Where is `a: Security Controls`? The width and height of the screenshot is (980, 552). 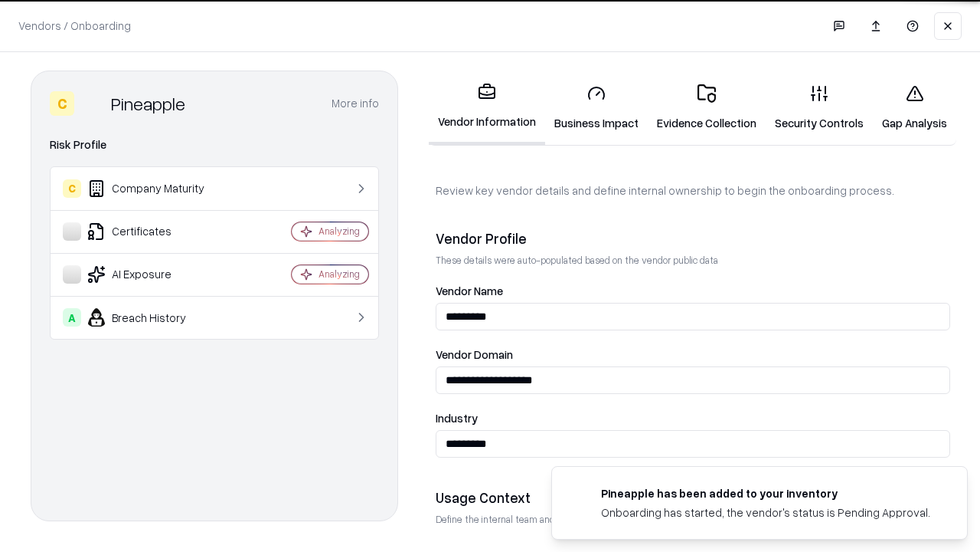
a: Security Controls is located at coordinates (820, 107).